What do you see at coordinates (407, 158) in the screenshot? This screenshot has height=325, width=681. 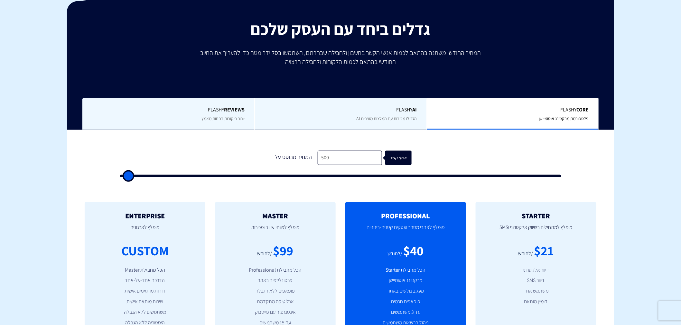 I see `div: אנשי קשר` at bounding box center [407, 158].